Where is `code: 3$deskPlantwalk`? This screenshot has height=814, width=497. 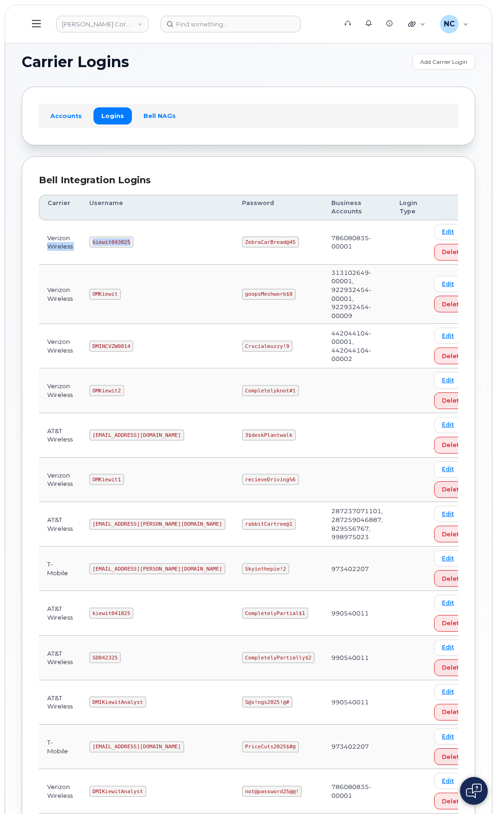
code: 3$deskPlantwalk is located at coordinates (269, 435).